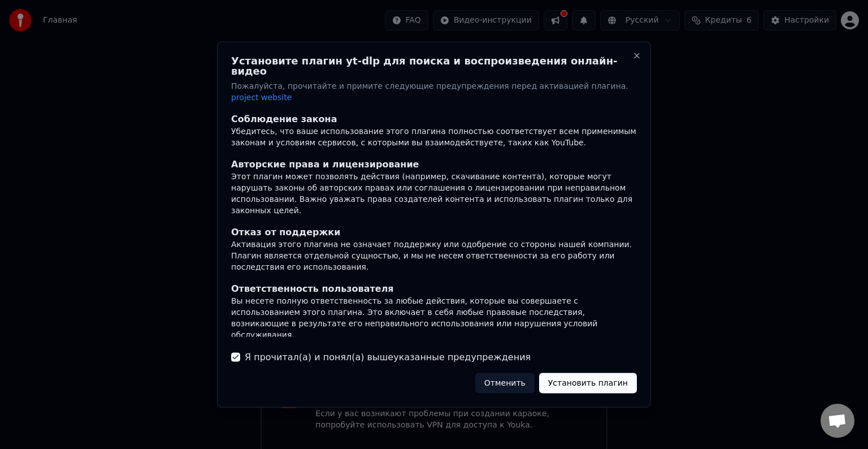  Describe the element at coordinates (434, 137) in the screenshot. I see `div: Убедитесь, что ваше использование этого плагина полностью соответствует всем применимым законам и...` at that location.